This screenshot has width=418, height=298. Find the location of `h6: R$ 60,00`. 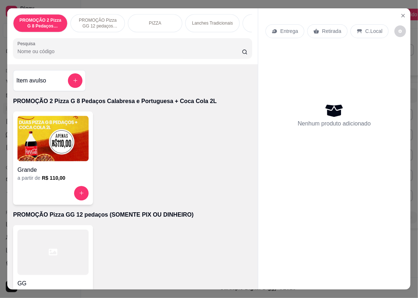

h6: R$ 60,00 is located at coordinates (52, 292).